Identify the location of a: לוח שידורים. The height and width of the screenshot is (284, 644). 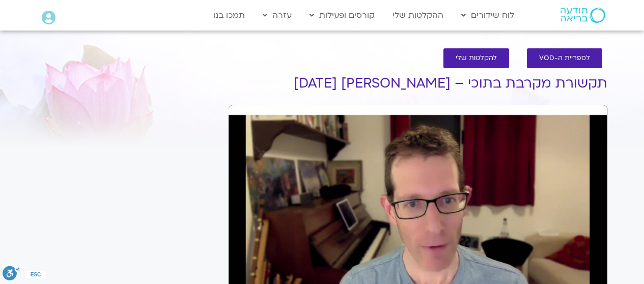
(487, 16).